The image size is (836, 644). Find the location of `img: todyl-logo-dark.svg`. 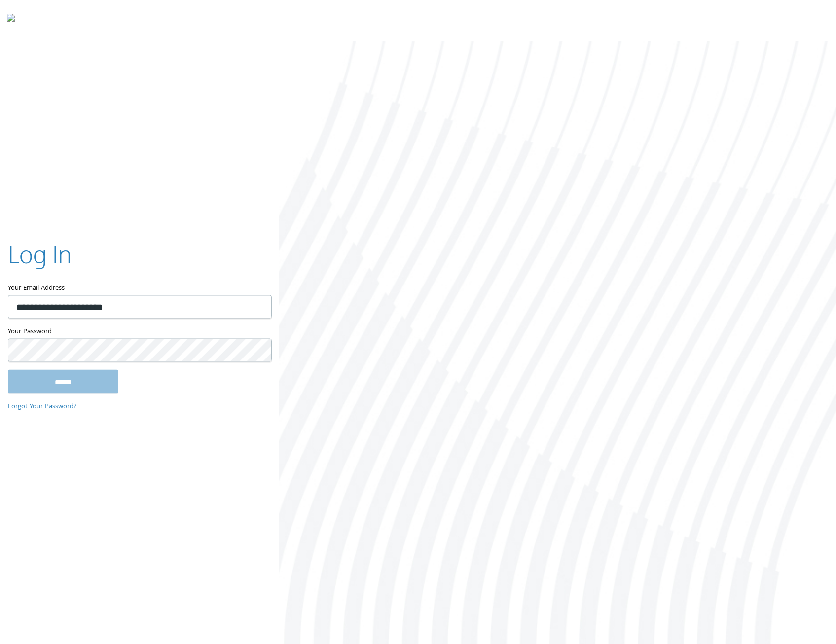

img: todyl-logo-dark.svg is located at coordinates (11, 20).